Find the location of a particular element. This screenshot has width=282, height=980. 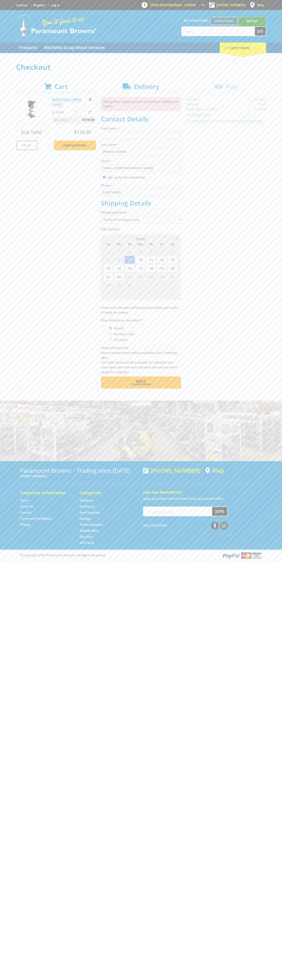

span: 1 is located at coordinates (119, 251).